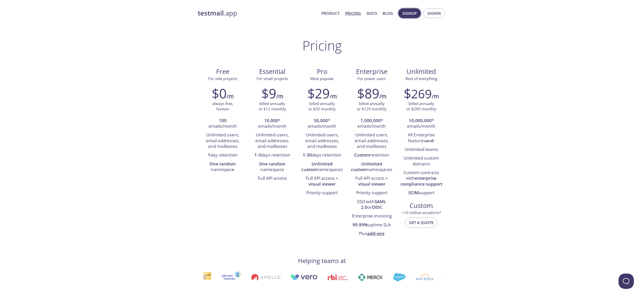 This screenshot has height=299, width=644. What do you see at coordinates (322, 261) in the screenshot?
I see `h4: Helping teams at` at bounding box center [322, 261].